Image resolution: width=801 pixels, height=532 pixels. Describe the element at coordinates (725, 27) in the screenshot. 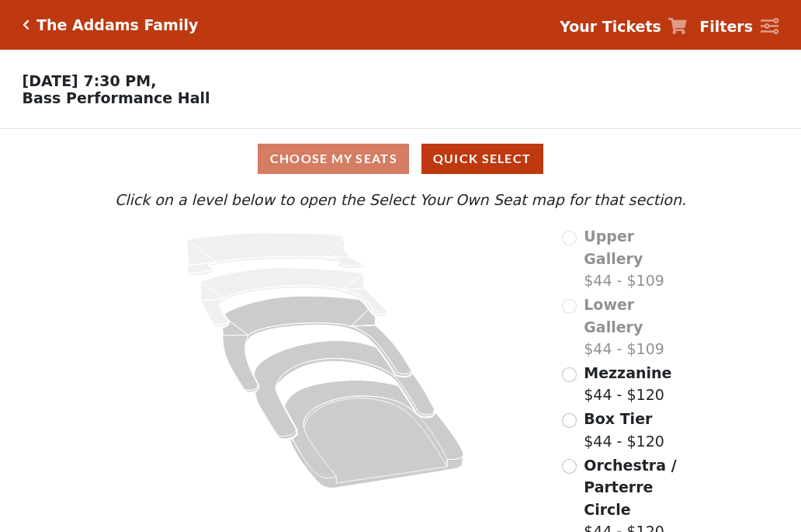

I see `strong: Filters` at that location.